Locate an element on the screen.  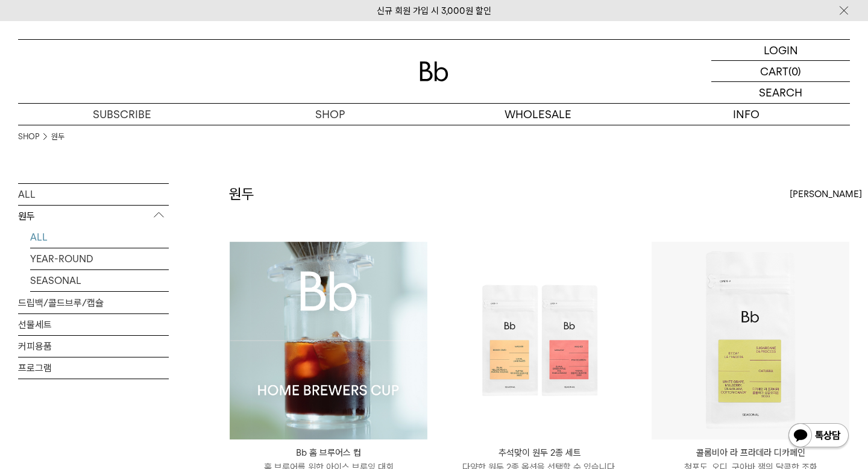
a: 콜롬비아 라 프라데라 디카페인 is located at coordinates (750, 340).